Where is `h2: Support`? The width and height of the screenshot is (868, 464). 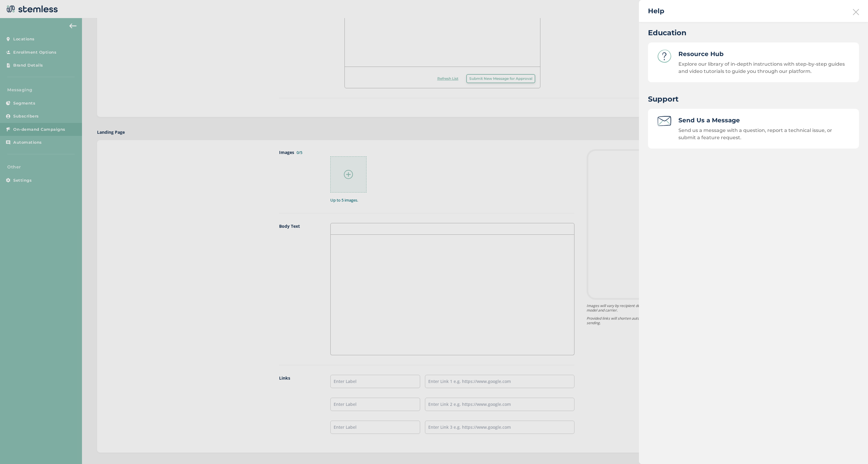
h2: Support is located at coordinates (753, 99).